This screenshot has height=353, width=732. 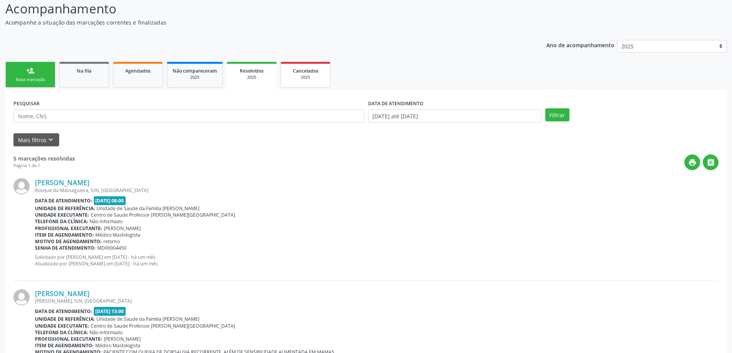 I want to click on div: person_add, so click(x=30, y=71).